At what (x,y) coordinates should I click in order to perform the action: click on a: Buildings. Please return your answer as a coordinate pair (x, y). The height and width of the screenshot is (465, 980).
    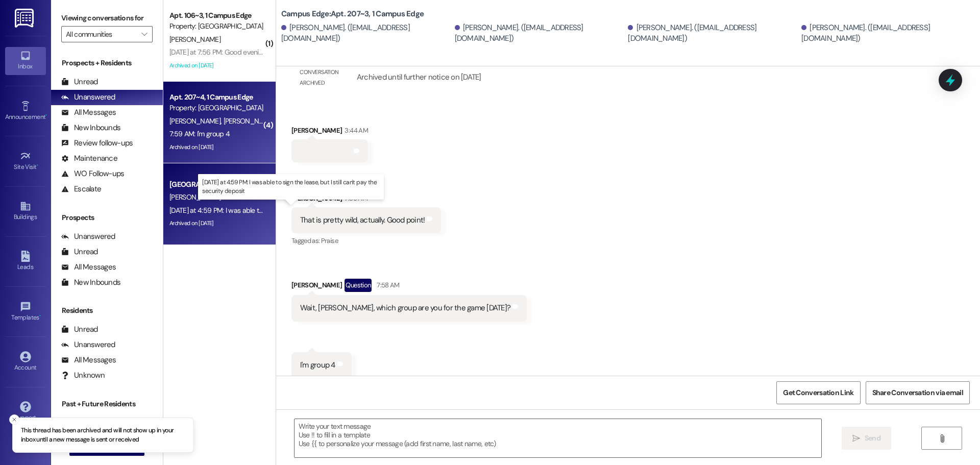
    Looking at the image, I should click on (26, 212).